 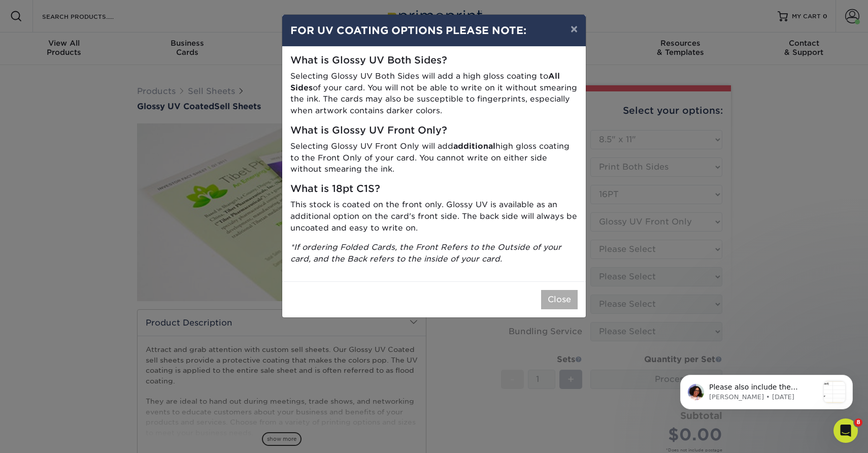 What do you see at coordinates (98, 37) in the screenshot?
I see `span: Please also include the following samples if available:` at bounding box center [98, 37].